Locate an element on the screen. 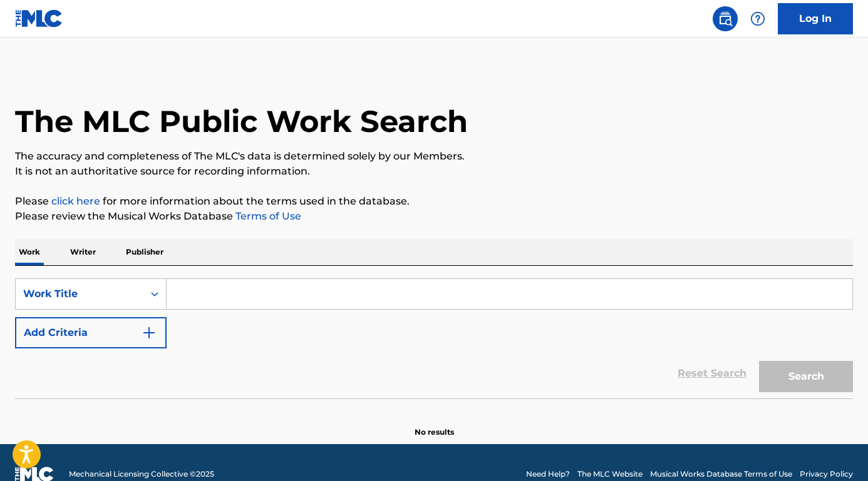 The width and height of the screenshot is (868, 481). img: help is located at coordinates (758, 19).